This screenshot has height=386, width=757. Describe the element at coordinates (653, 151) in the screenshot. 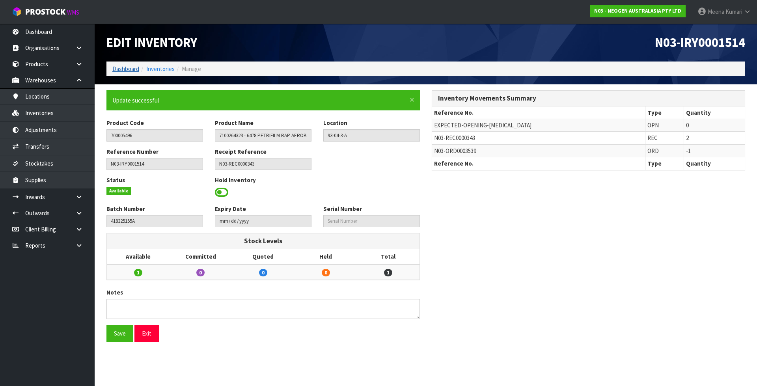

I see `span: ORD` at that location.